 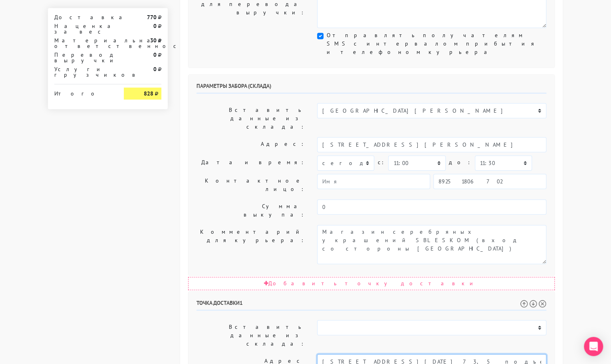 What do you see at coordinates (83, 72) in the screenshot?
I see `div: Услуги грузчиков` at bounding box center [83, 72].